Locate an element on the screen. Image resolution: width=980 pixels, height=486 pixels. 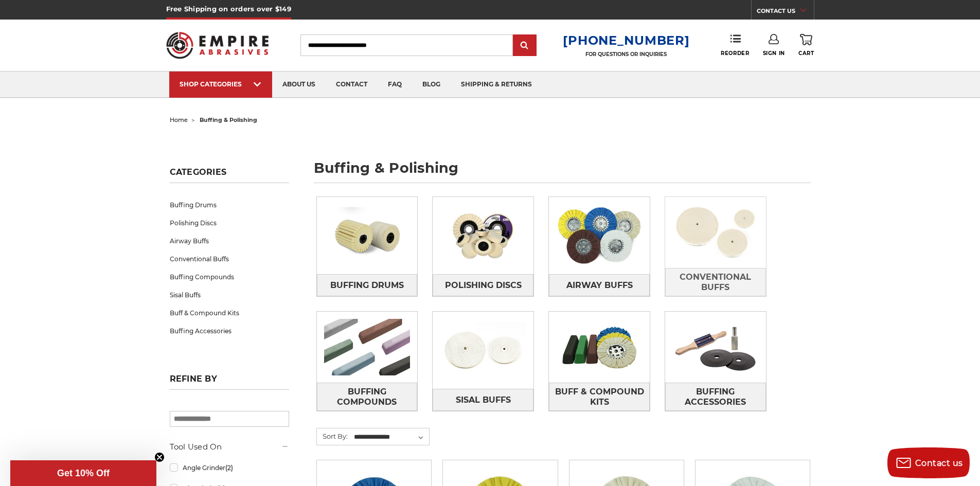
select: Sort By: is located at coordinates (390, 437).